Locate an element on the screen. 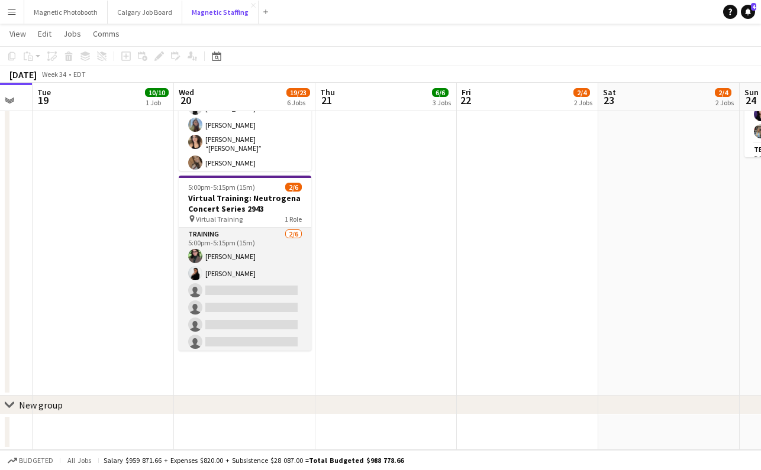  span: Edit is located at coordinates (44, 34).